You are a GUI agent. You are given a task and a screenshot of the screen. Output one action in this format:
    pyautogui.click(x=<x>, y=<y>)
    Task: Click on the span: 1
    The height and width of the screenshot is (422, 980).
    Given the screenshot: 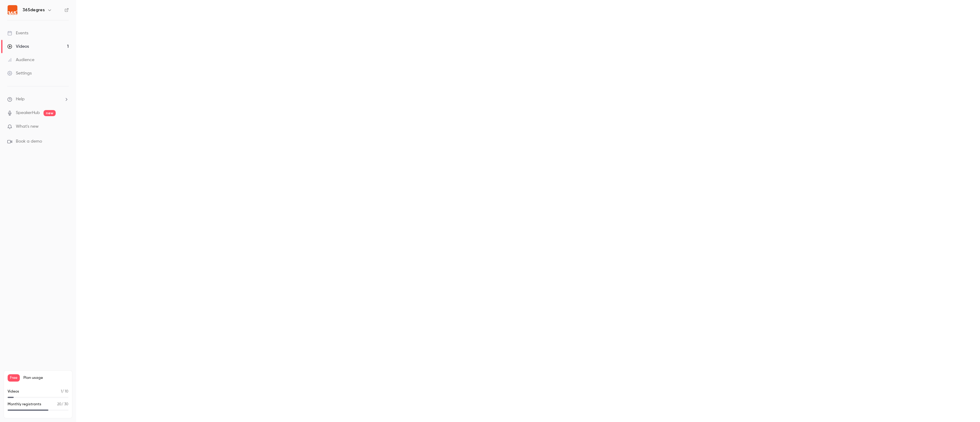 What is the action you would take?
    pyautogui.click(x=61, y=392)
    